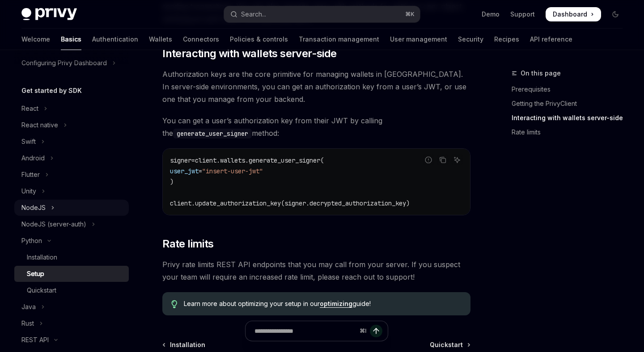 This screenshot has width=644, height=352. I want to click on div: Rust, so click(28, 324).